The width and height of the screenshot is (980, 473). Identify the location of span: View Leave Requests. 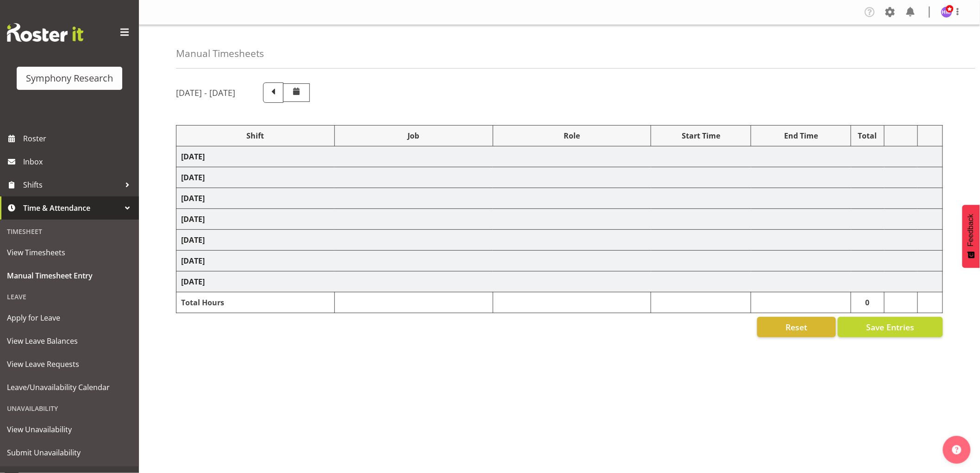
(70, 365).